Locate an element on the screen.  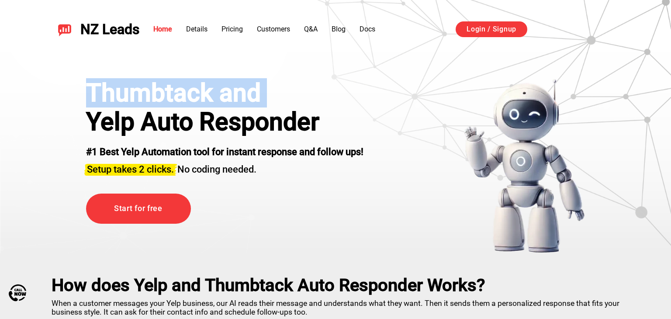
a: Details is located at coordinates (197, 29).